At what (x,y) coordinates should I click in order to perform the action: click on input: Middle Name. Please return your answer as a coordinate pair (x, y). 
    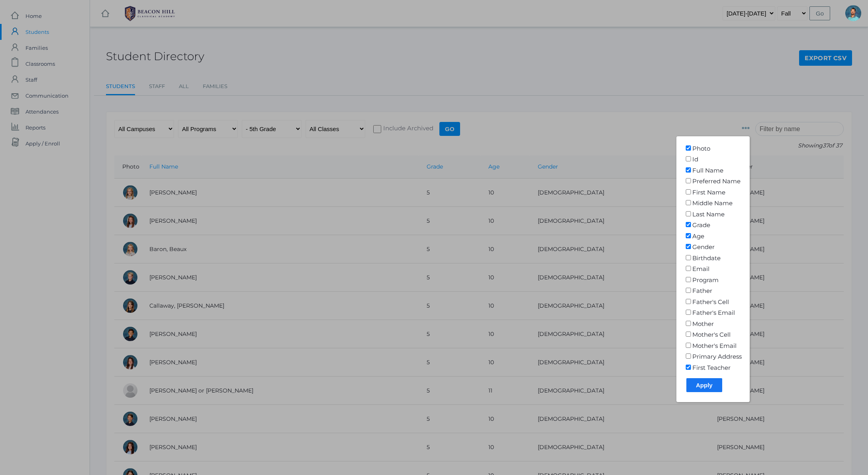
    Looking at the image, I should click on (688, 202).